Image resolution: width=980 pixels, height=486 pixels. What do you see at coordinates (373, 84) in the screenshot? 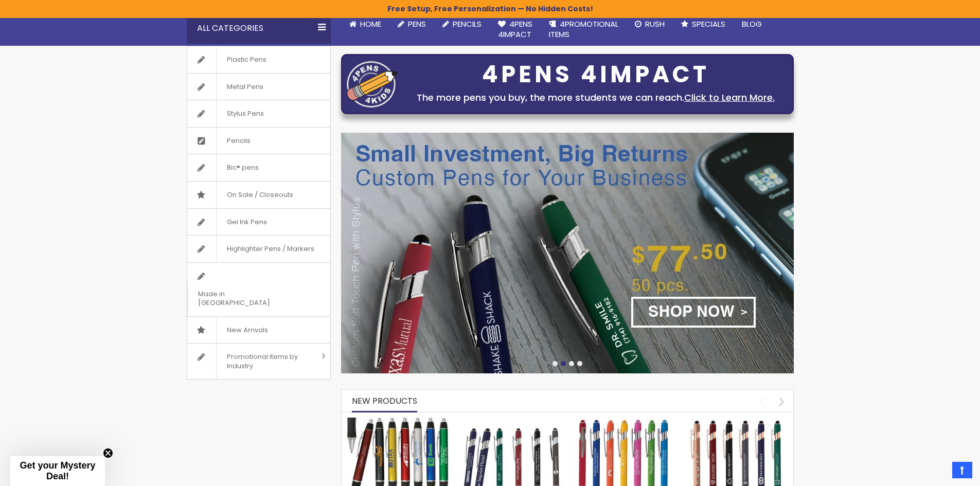
I see `img: four_pen_logo.png` at bounding box center [373, 84].